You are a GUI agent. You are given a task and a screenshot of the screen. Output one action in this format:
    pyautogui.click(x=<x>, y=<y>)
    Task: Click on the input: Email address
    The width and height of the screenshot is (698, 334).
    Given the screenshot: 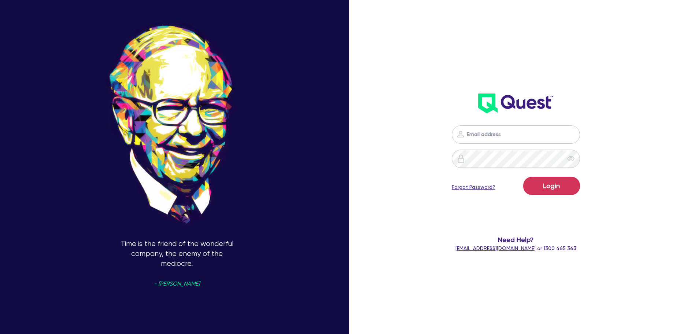 What is the action you would take?
    pyautogui.click(x=516, y=135)
    